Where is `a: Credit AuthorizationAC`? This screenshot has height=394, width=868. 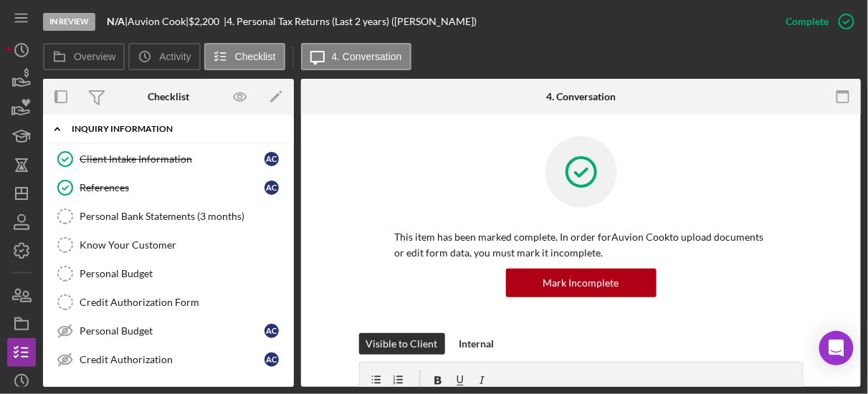 a: Credit AuthorizationAC is located at coordinates (168, 359).